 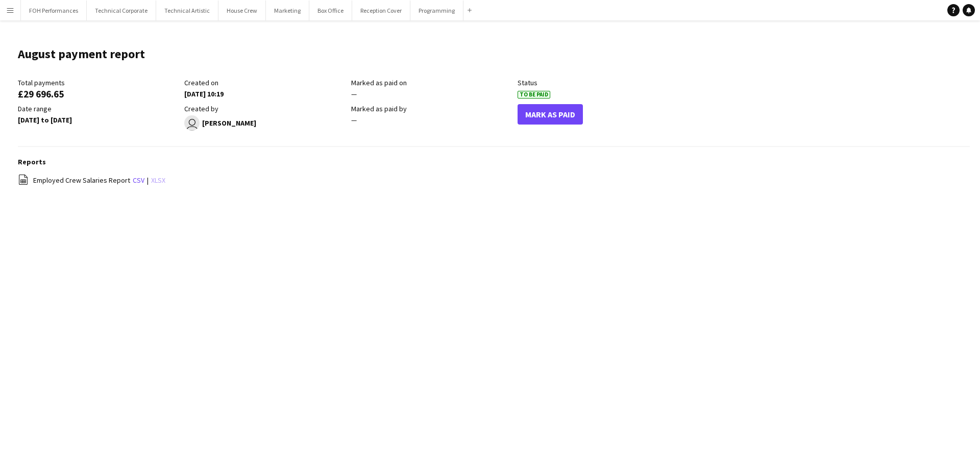 I want to click on div: £29 696.65, so click(x=99, y=94).